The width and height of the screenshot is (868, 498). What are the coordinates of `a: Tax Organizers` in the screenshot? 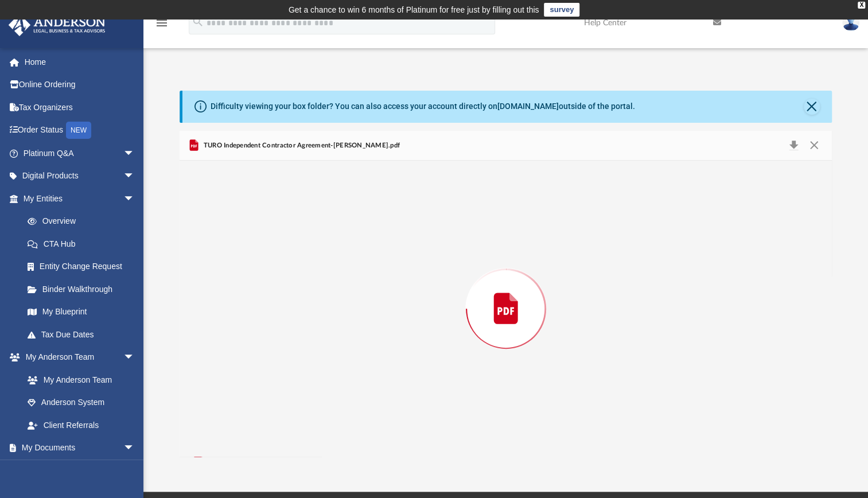 It's located at (80, 107).